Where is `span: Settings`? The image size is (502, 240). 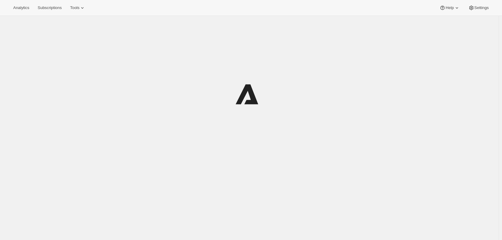 span: Settings is located at coordinates (482, 8).